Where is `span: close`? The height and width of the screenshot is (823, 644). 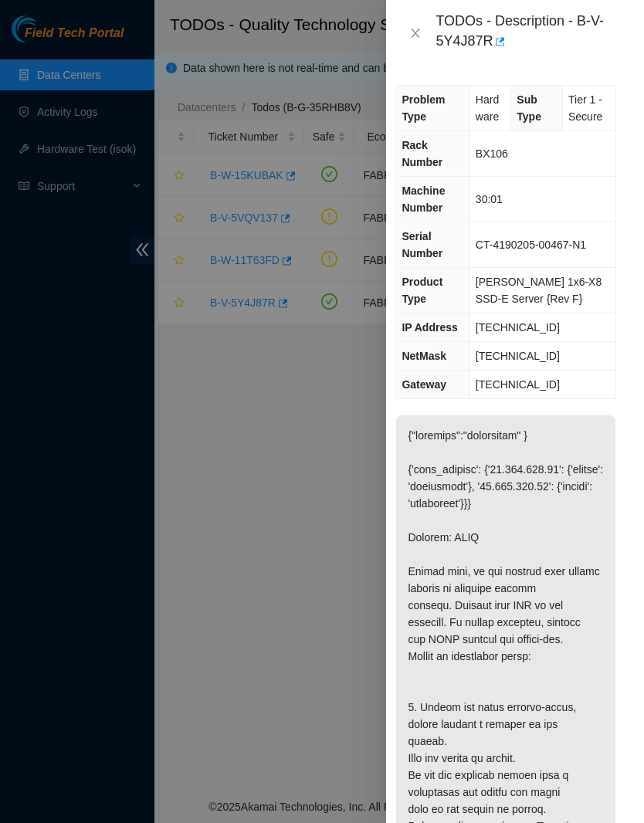
span: close is located at coordinates (416, 34).